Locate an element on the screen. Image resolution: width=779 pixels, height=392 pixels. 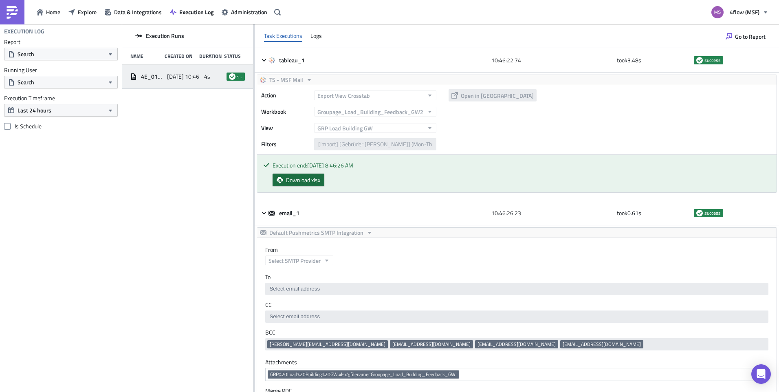
span: Default Pushmetrics SMTP Integration is located at coordinates (316, 233).